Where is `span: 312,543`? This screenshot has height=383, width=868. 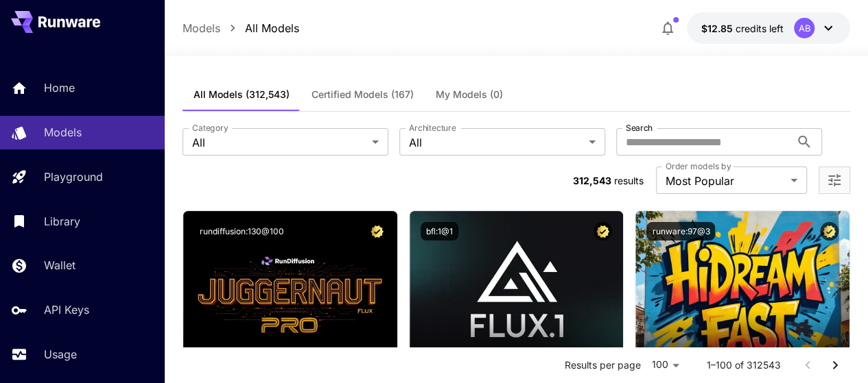 span: 312,543 is located at coordinates (592, 180).